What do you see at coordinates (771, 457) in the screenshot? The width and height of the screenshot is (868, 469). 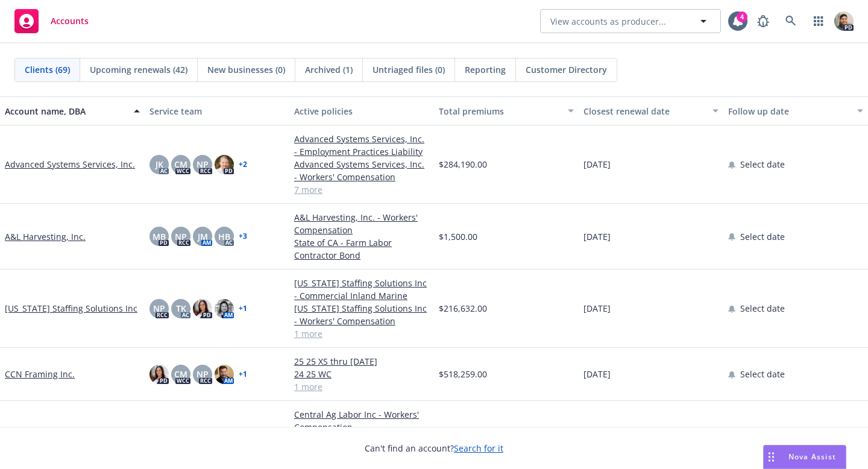 I see `div: Drag to move` at bounding box center [771, 457].